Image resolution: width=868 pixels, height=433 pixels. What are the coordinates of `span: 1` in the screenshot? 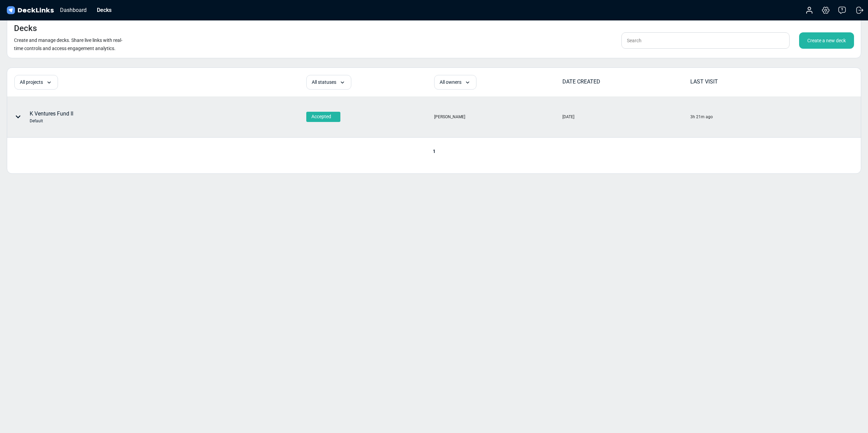 It's located at (434, 152).